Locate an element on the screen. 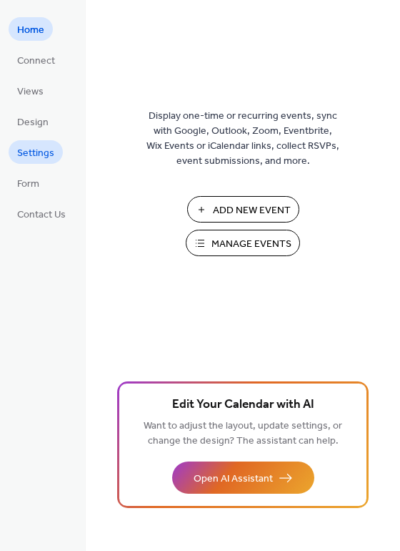 The height and width of the screenshot is (551, 400). a: Design is located at coordinates (33, 121).